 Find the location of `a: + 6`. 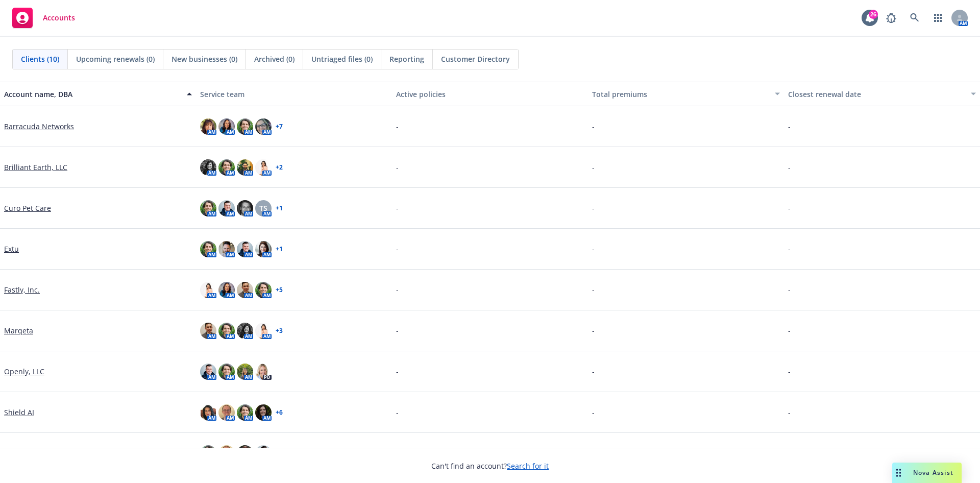

a: + 6 is located at coordinates (279, 412).